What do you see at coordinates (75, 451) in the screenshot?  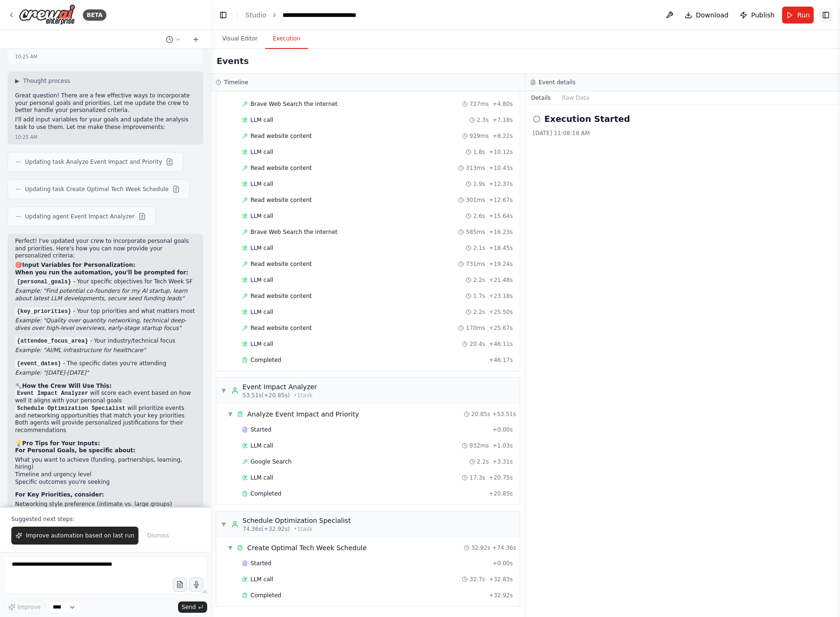 I see `strong: For Personal Goals, be specific about:` at bounding box center [75, 451].